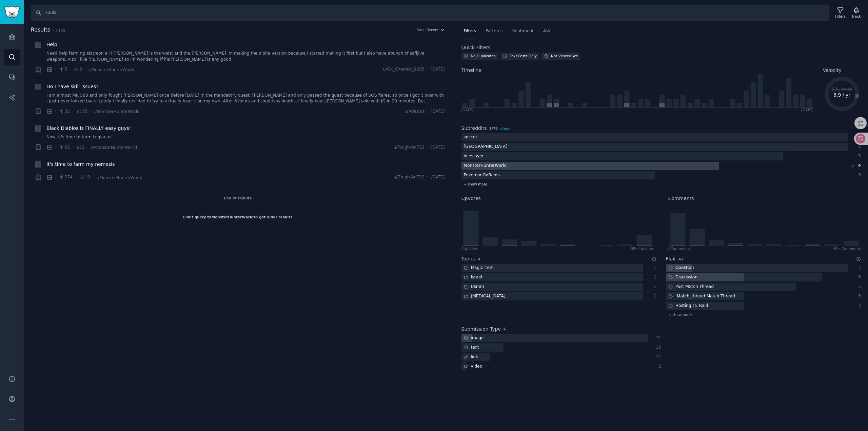 This screenshot has width=868, height=431. I want to click on span: 43, so click(681, 259).